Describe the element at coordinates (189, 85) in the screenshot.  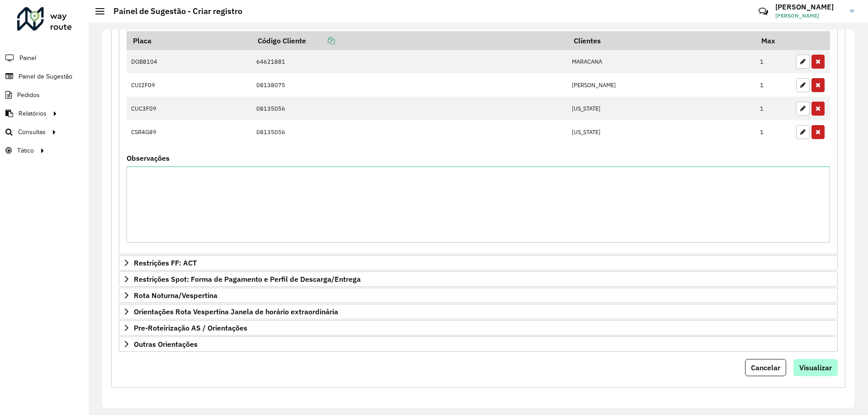
I see `td: CUI2F09` at that location.